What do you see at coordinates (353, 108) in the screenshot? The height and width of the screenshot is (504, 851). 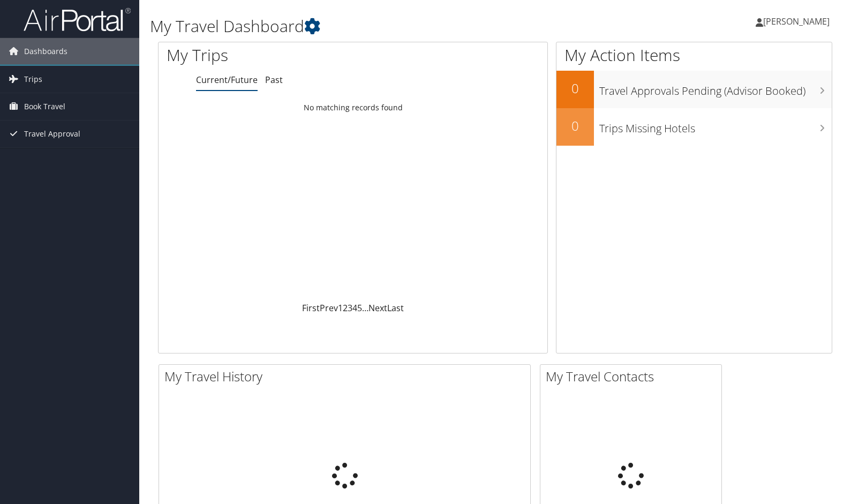 I see `td: No matching records found` at bounding box center [353, 108].